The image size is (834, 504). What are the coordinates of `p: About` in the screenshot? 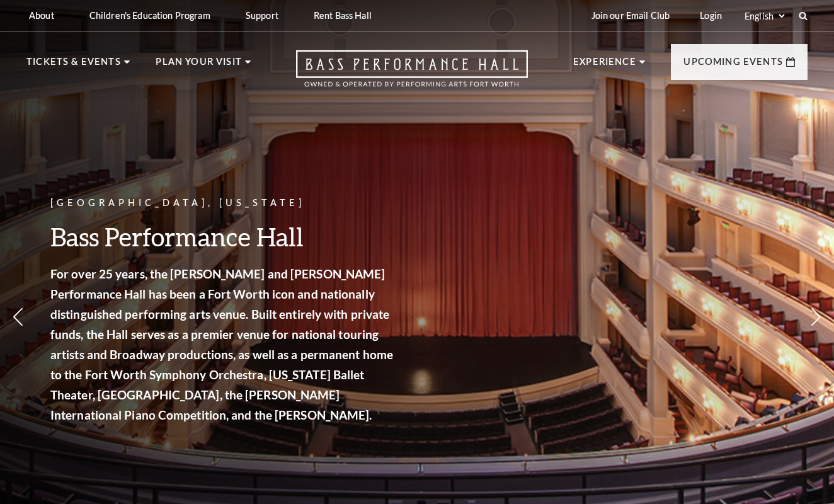 It's located at (42, 15).